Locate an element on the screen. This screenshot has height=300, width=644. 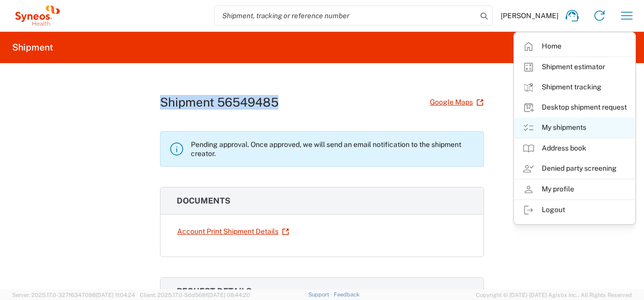
a: Feedback is located at coordinates (346, 294).